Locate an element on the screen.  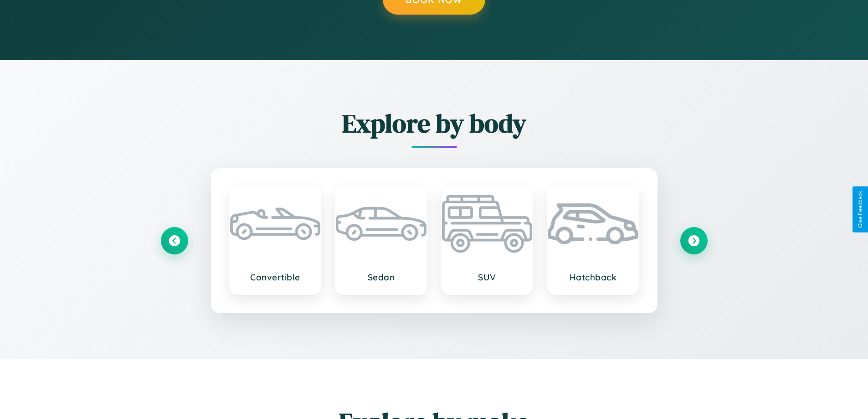
h3: Convertible is located at coordinates (275, 277).